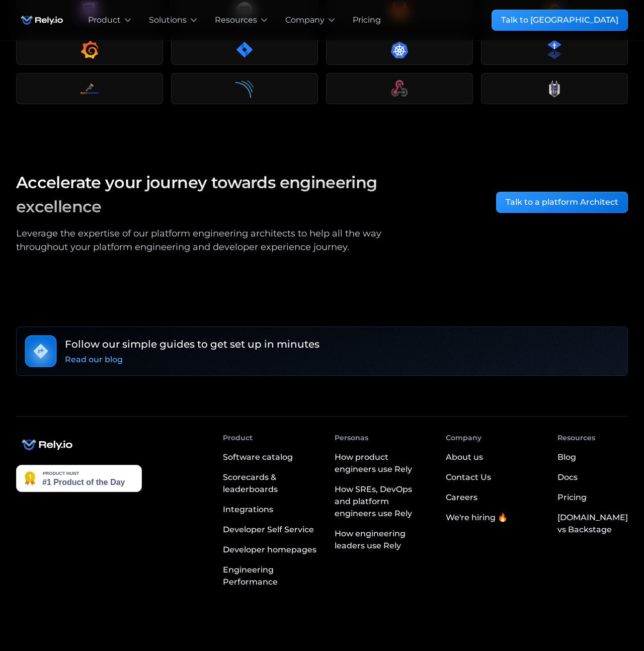 This screenshot has width=644, height=651. What do you see at coordinates (469, 478) in the screenshot?
I see `div: Contact Us` at bounding box center [469, 478].